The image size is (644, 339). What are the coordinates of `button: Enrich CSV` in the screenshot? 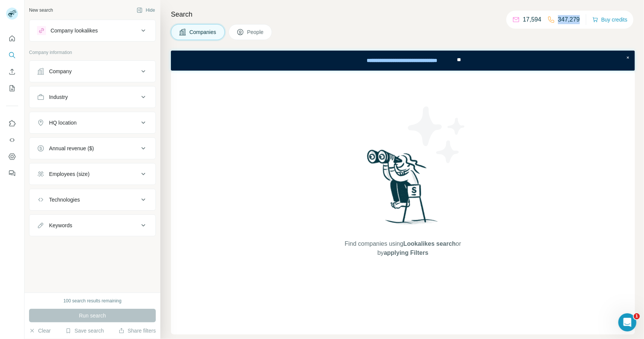 It's located at (12, 72).